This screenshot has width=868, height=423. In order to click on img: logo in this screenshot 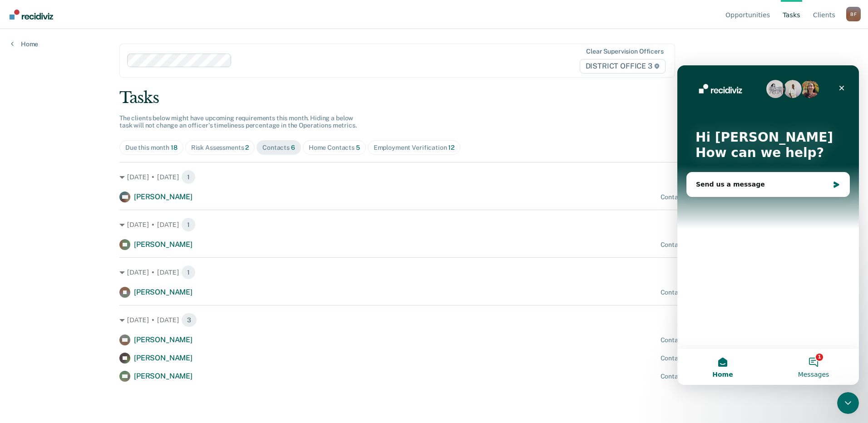, I will do `click(43, 25)`.